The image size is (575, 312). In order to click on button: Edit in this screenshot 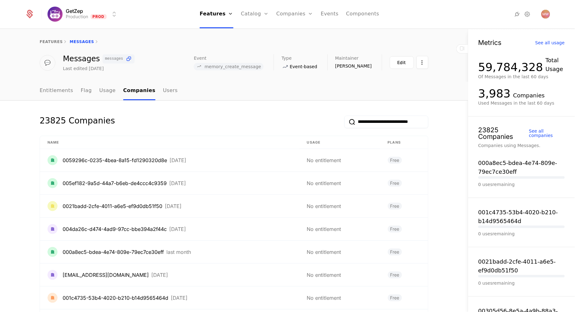, I will do `click(401, 63)`.